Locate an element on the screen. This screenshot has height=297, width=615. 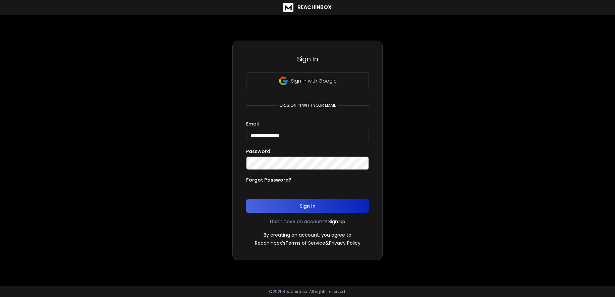
button: Sign in with Google is located at coordinates (307, 81).